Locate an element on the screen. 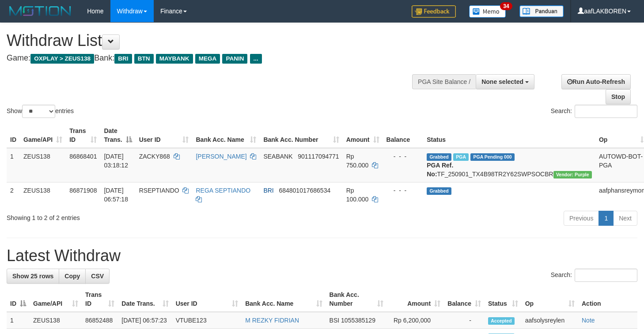 This screenshot has height=334, width=644. th: ID: activate to sort column descending is located at coordinates (18, 299).